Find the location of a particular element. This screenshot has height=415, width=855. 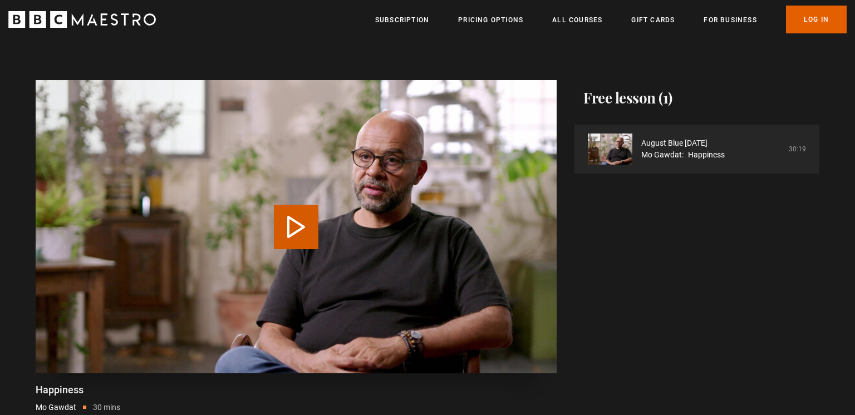

a: Mo Gawdat: Happiness is located at coordinates (683, 155).